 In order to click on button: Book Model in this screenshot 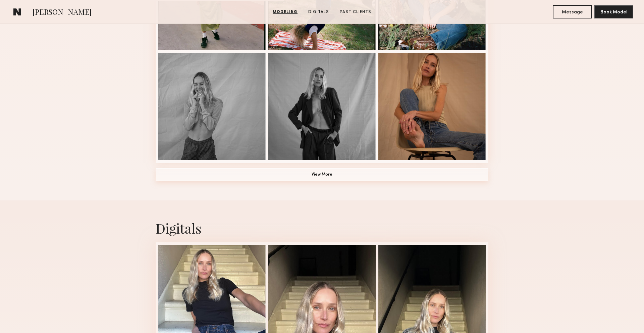, I will do `click(614, 12)`.